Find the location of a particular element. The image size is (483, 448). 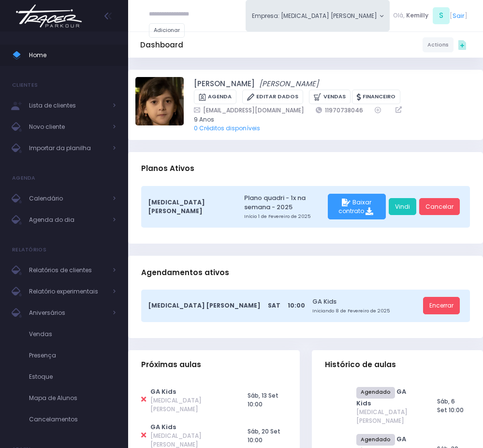

span: Calendário is located at coordinates (68, 198).